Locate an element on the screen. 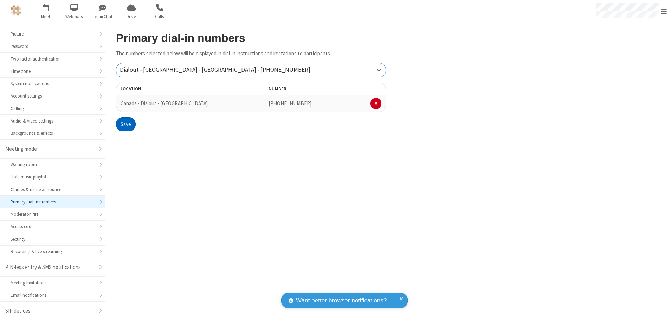 The height and width of the screenshot is (320, 672). div: Calling is located at coordinates (52, 108).